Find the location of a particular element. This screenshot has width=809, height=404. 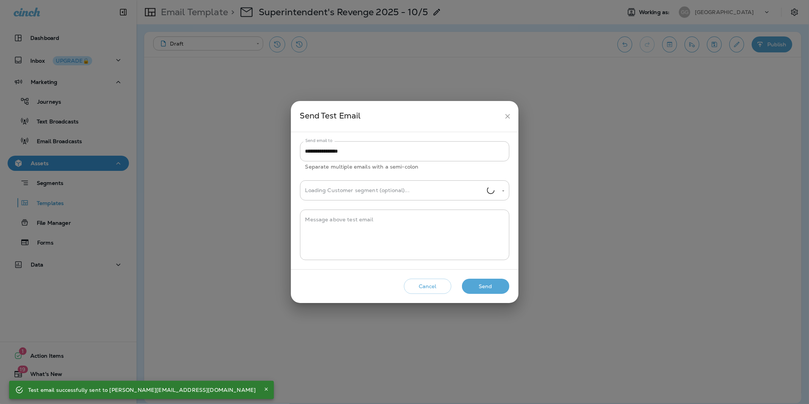

button: Cancel is located at coordinates (427, 286).